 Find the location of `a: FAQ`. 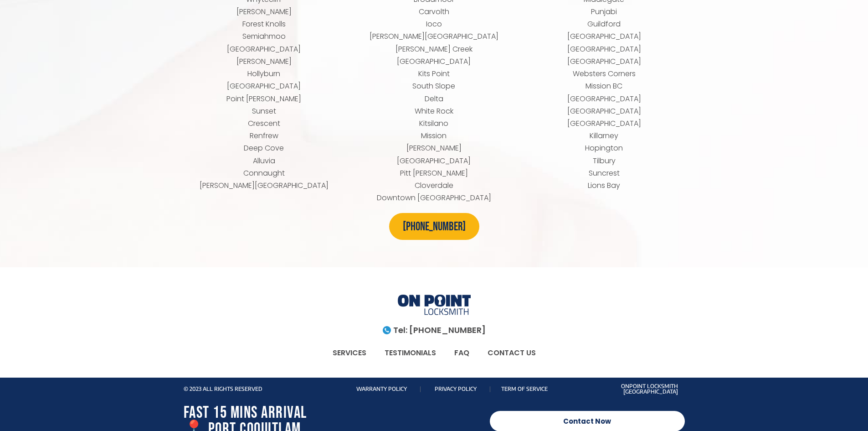

a: FAQ is located at coordinates (462, 353).